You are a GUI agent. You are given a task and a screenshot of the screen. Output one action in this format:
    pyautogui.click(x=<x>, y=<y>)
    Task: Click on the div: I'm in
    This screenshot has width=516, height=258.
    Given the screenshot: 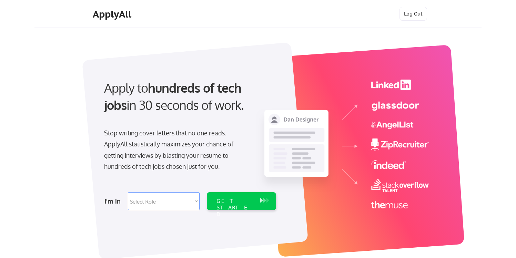 What is the action you would take?
    pyautogui.click(x=114, y=201)
    